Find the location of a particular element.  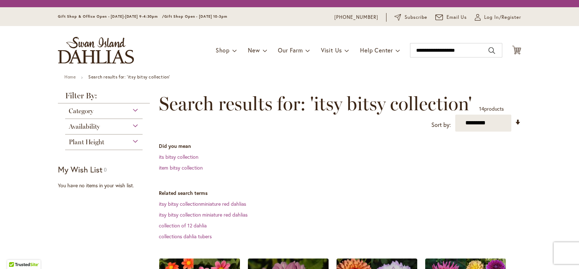

a: item bitsy collection is located at coordinates (180, 167).